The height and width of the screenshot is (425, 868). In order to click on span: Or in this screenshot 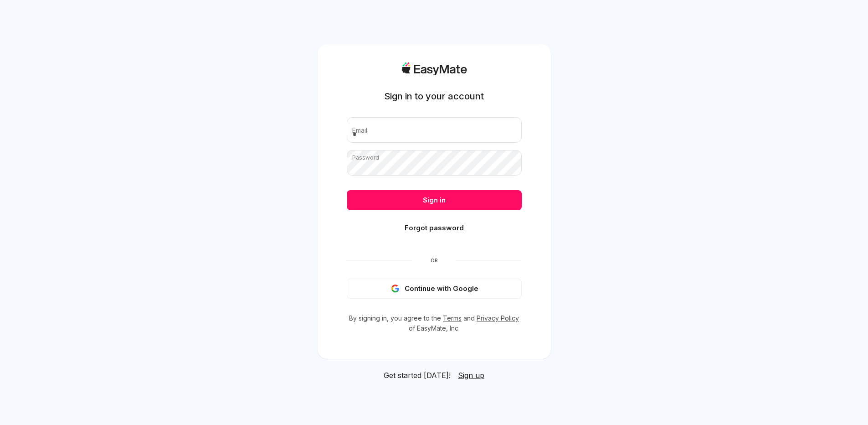, I will do `click(434, 261)`.